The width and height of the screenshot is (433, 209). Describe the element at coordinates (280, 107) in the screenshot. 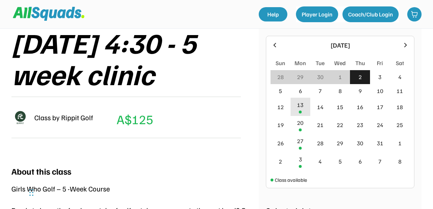

I see `div: 12` at that location.